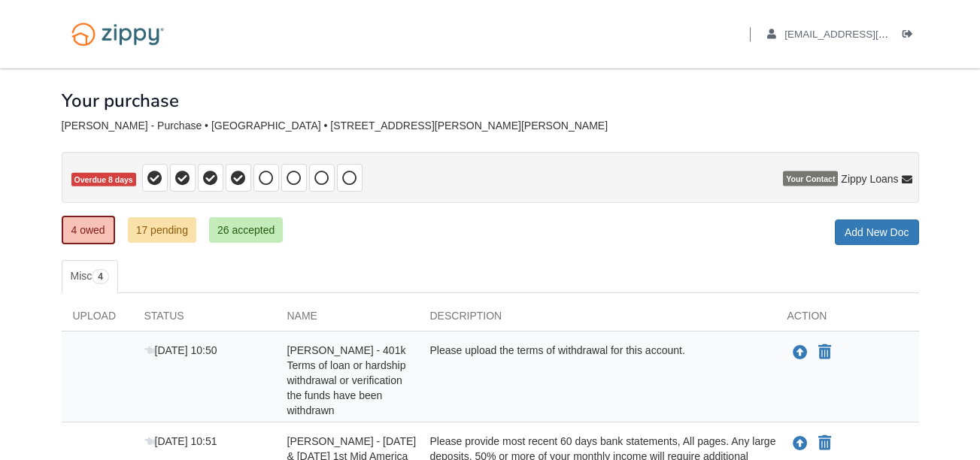  I want to click on h1: Your purchase, so click(120, 101).